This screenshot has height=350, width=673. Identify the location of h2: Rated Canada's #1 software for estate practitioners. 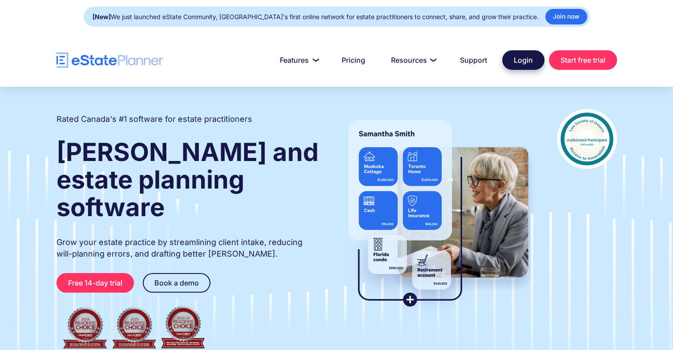
(154, 119).